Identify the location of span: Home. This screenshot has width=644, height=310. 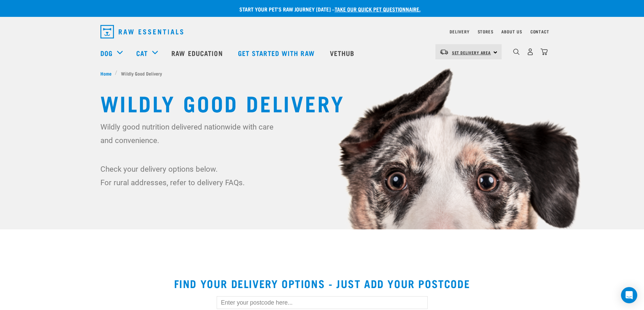
(106, 73).